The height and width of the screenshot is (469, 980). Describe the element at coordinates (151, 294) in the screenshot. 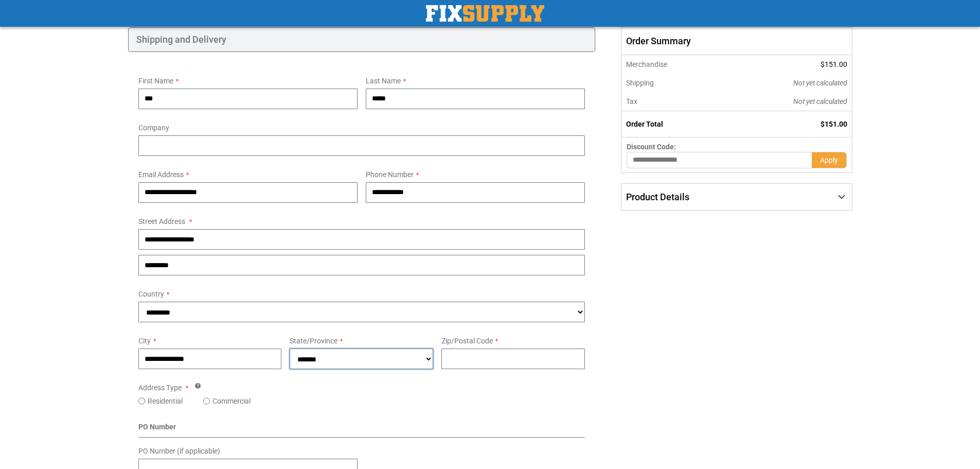

I see `span: Country` at that location.